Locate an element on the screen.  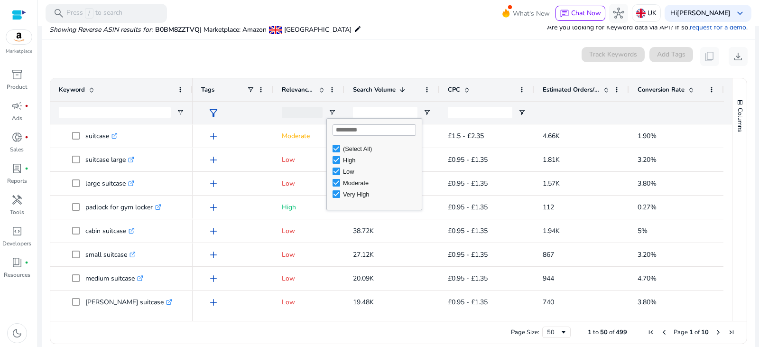
span: 1.90% is located at coordinates (647, 136).